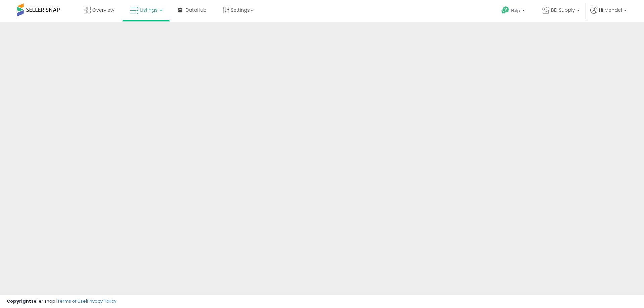 This screenshot has height=308, width=644. Describe the element at coordinates (609, 14) in the screenshot. I see `a: Hi Mendel` at that location.